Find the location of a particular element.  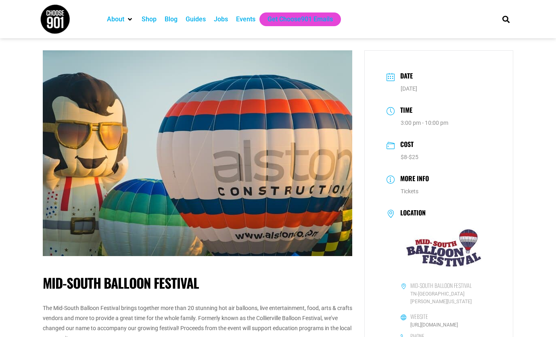

div: Blog is located at coordinates (171, 19).